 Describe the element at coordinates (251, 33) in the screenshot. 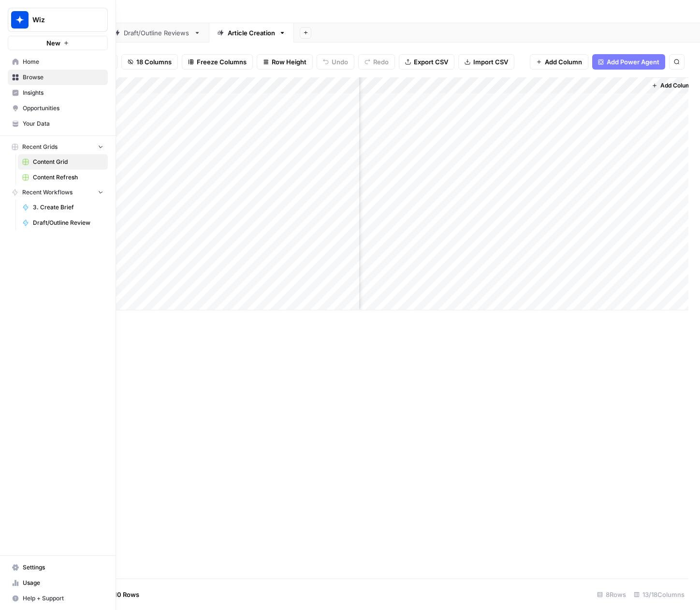

I see `div: Article Creation` at that location.